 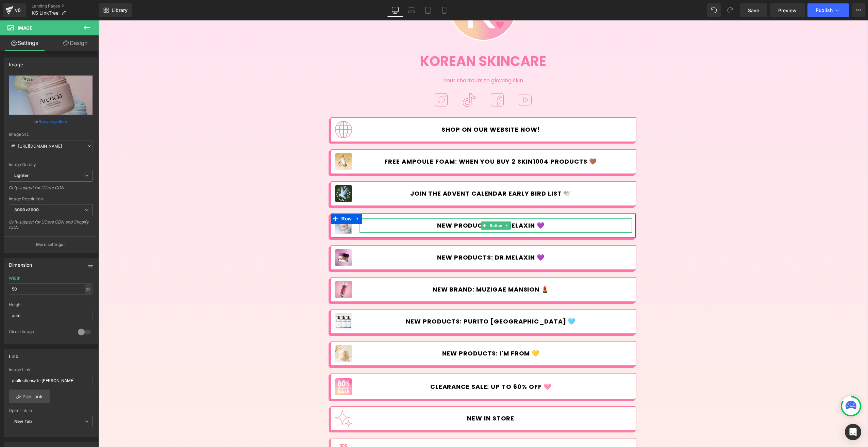 I want to click on button: Publish, so click(x=828, y=10).